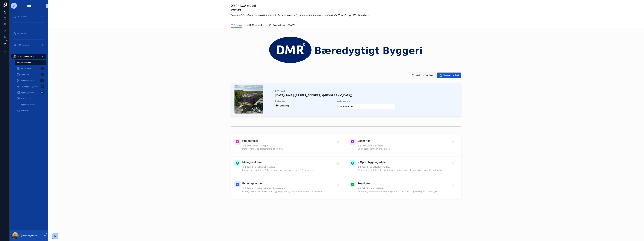 The width and height of the screenshot is (644, 241). What do you see at coordinates (304, 101) in the screenshot?
I see `span: Projektfase` at bounding box center [304, 101].